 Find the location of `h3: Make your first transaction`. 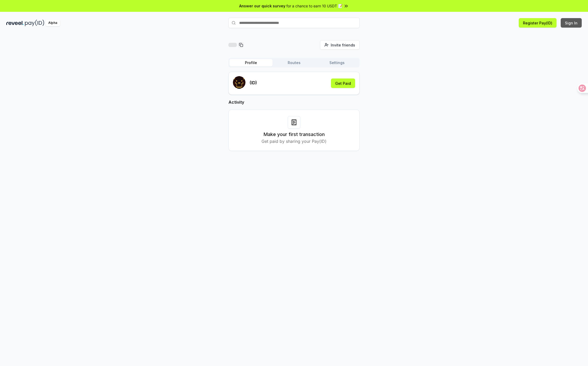

h3: Make your first transaction is located at coordinates (294, 134).